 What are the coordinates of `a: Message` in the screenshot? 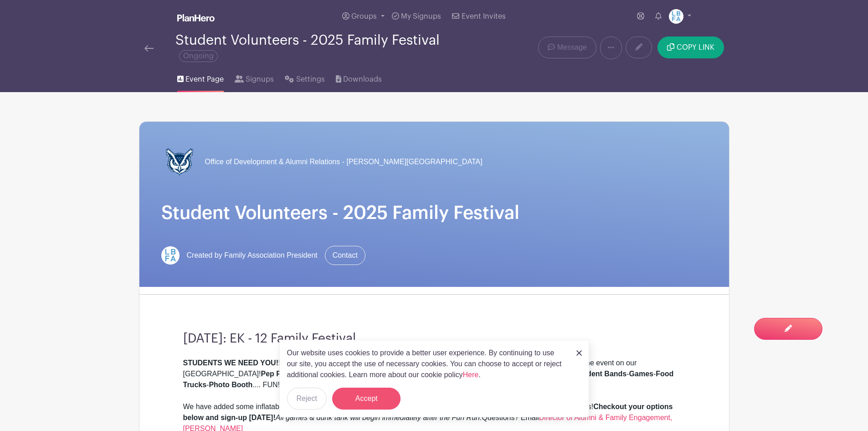 It's located at (566, 48).